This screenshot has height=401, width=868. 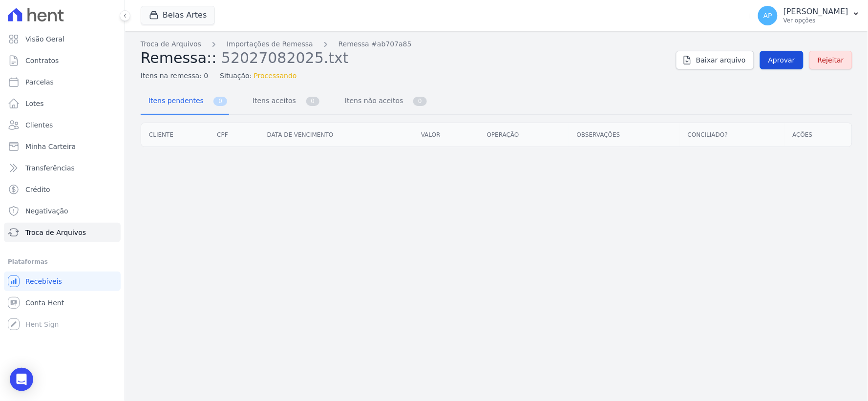 What do you see at coordinates (404, 44) in the screenshot?
I see `nav: Breadcrumb` at bounding box center [404, 44].